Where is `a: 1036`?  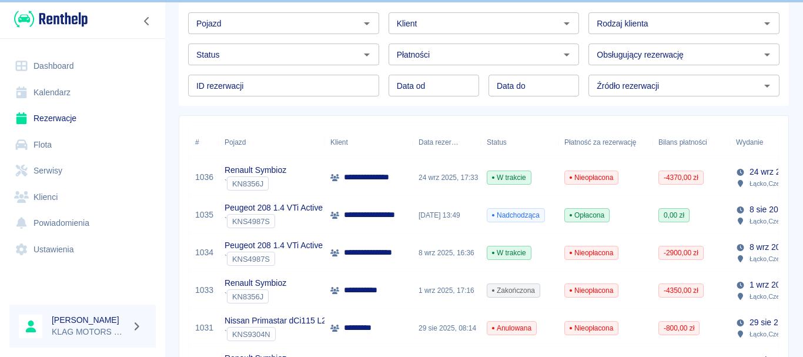 a: 1036 is located at coordinates (204, 177).